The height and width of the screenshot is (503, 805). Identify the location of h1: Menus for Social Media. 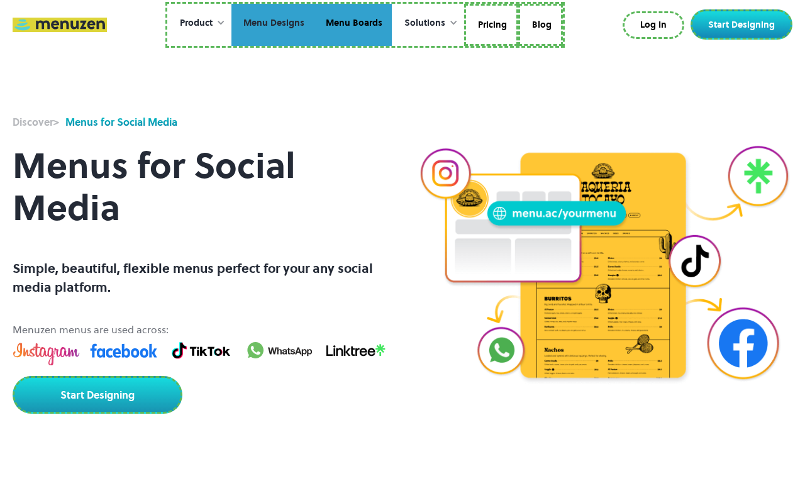
(201, 187).